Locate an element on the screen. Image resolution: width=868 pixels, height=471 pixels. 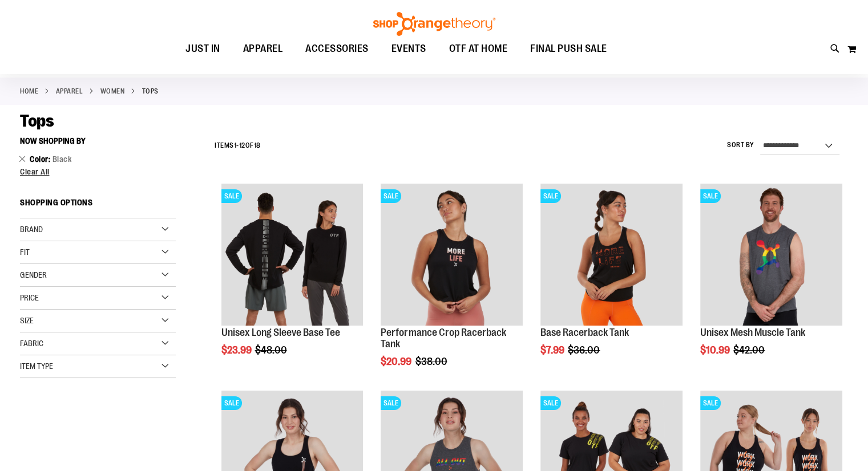
a: Clear All is located at coordinates (97, 172).